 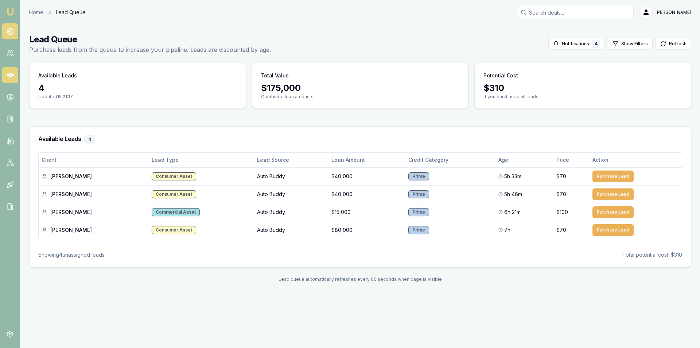 I want to click on div: $ 310, so click(x=583, y=88).